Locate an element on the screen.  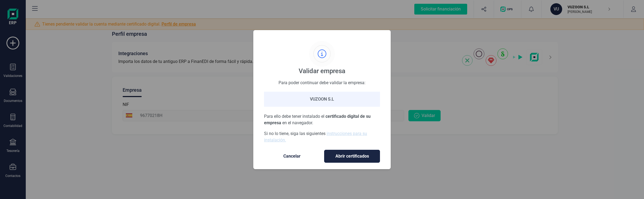
p: Si no lo tiene, siga las siguientes is located at coordinates (322, 137).